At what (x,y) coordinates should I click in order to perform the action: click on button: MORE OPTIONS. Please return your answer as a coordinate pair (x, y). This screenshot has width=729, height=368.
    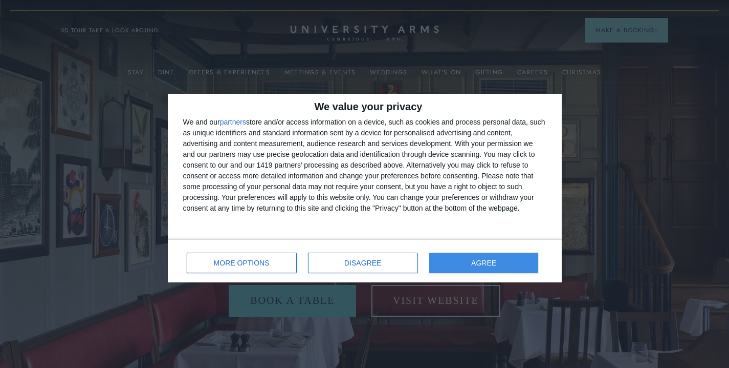
    Looking at the image, I should click on (242, 263).